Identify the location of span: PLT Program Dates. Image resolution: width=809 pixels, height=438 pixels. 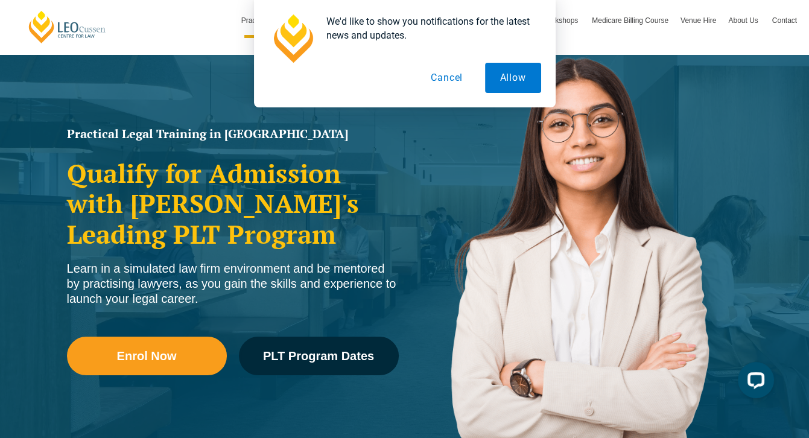
(319, 356).